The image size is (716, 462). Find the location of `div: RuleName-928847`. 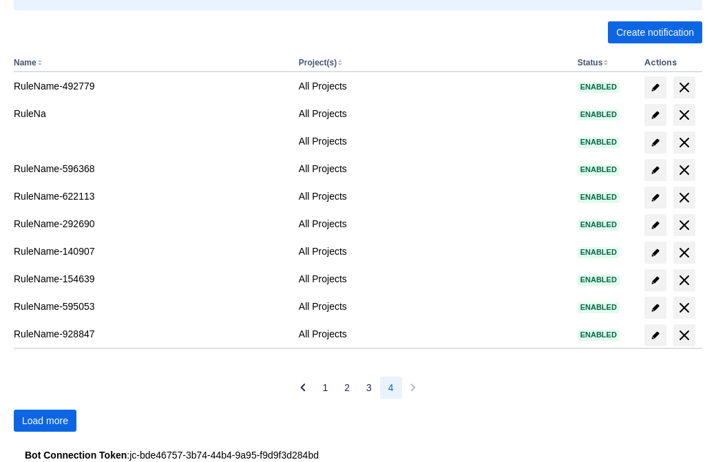

div: RuleName-928847 is located at coordinates (151, 334).